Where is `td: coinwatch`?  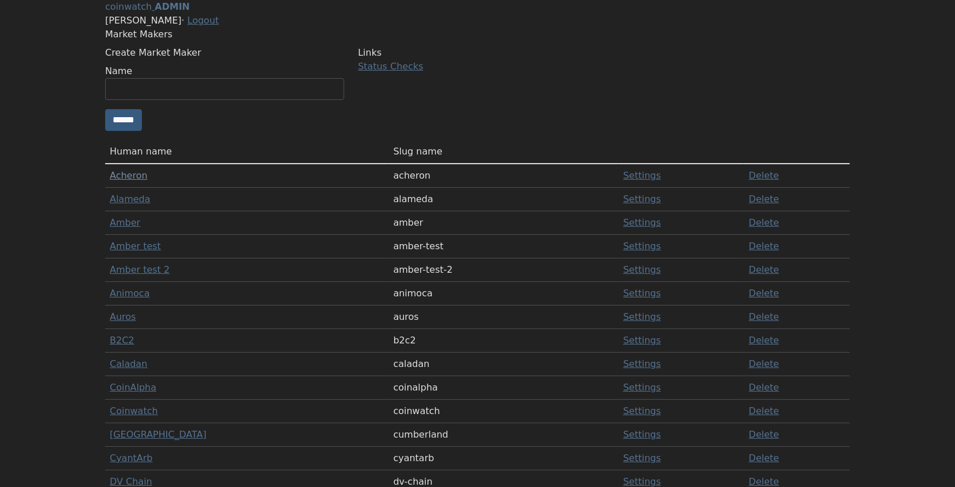
td: coinwatch is located at coordinates (503, 411).